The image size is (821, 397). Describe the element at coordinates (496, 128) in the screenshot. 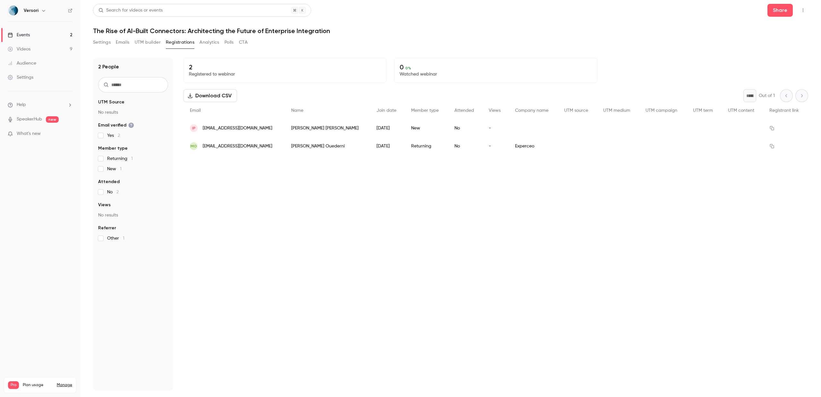

I see `div: People list` at that location.